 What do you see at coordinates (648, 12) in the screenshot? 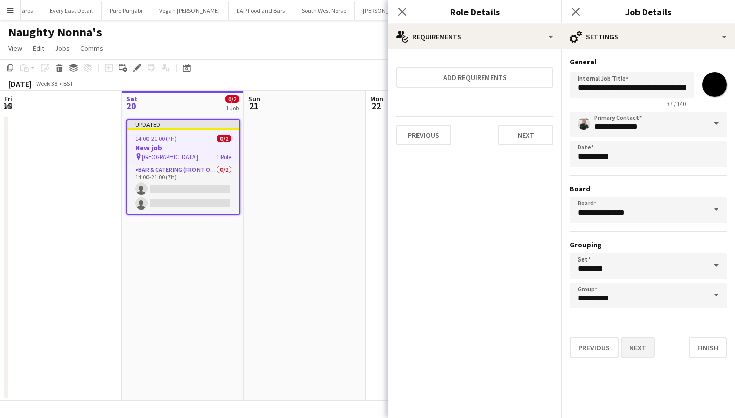
I see `h3: Job Details` at bounding box center [648, 12].